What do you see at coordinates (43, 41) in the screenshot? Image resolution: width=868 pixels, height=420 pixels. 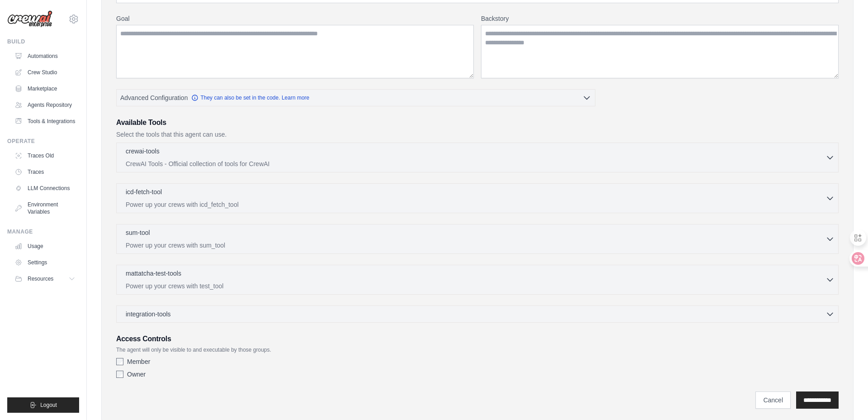 I see `div: Build` at bounding box center [43, 41].